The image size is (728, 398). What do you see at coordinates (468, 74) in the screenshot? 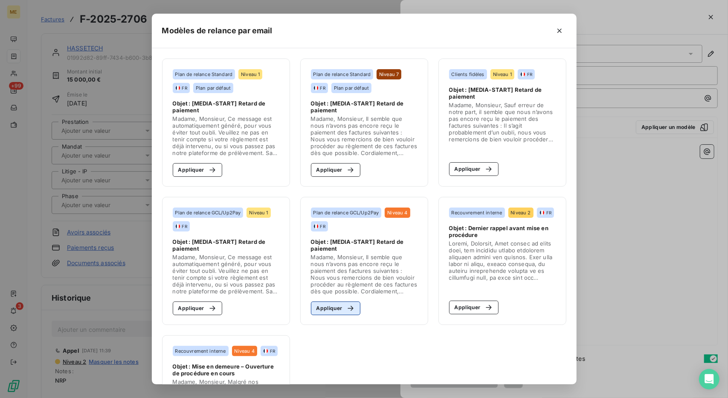
I see `span: Clients fidèles` at bounding box center [468, 74].